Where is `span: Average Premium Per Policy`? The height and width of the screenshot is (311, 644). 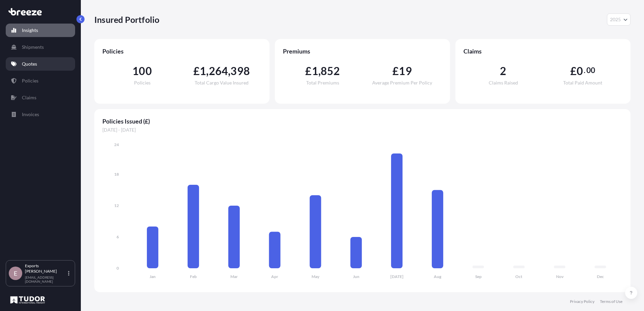 span: Average Premium Per Policy is located at coordinates (402, 83).